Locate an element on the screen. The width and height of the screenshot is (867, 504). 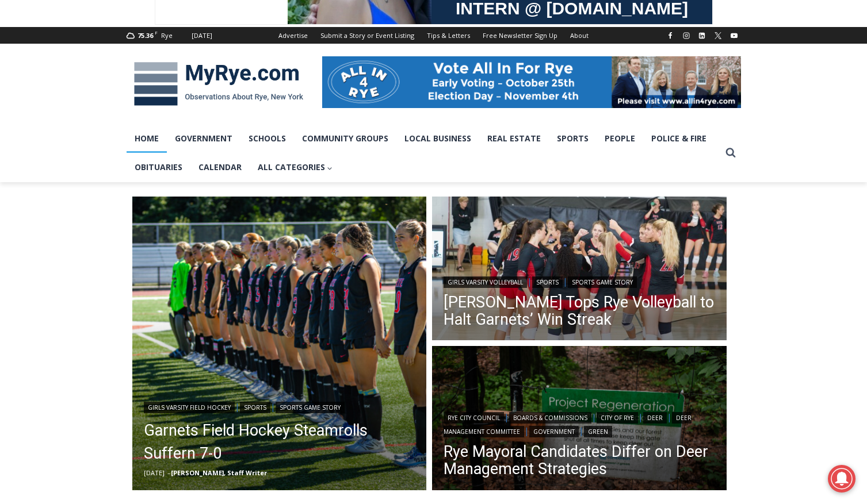
nav: Primary Navigation is located at coordinates (424, 153).